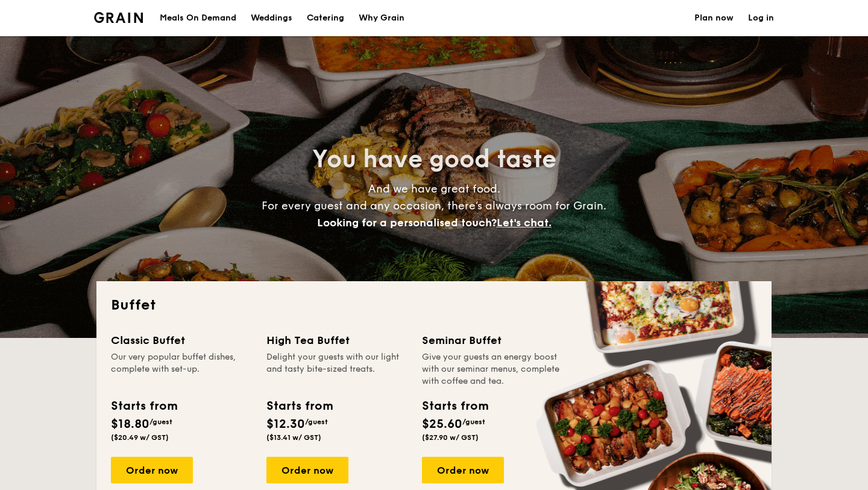 This screenshot has height=490, width=868. I want to click on span: $12.30, so click(285, 424).